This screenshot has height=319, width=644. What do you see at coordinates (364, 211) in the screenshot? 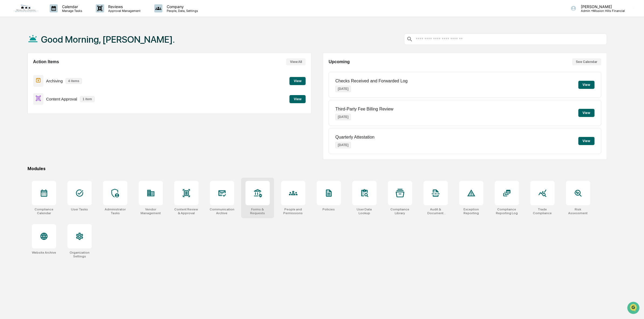
I see `div: User Data Lookup` at bounding box center [364, 211].